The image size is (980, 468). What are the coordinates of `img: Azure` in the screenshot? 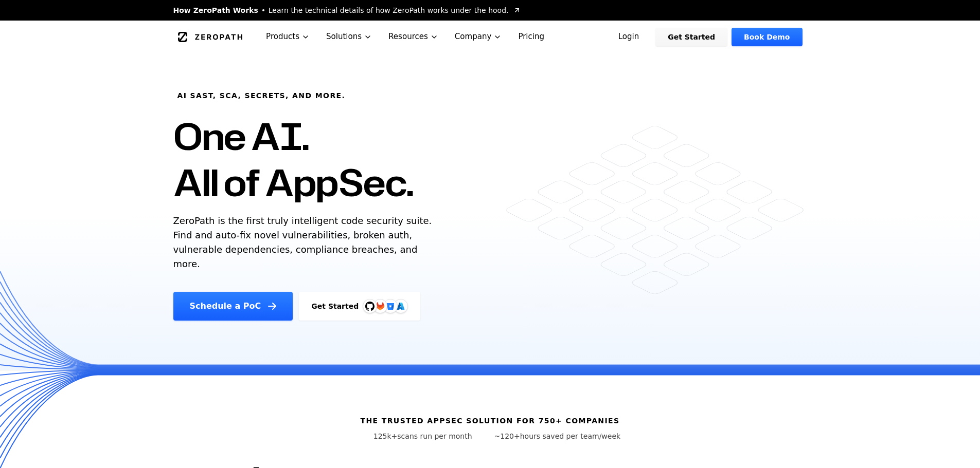 It's located at (401, 306).